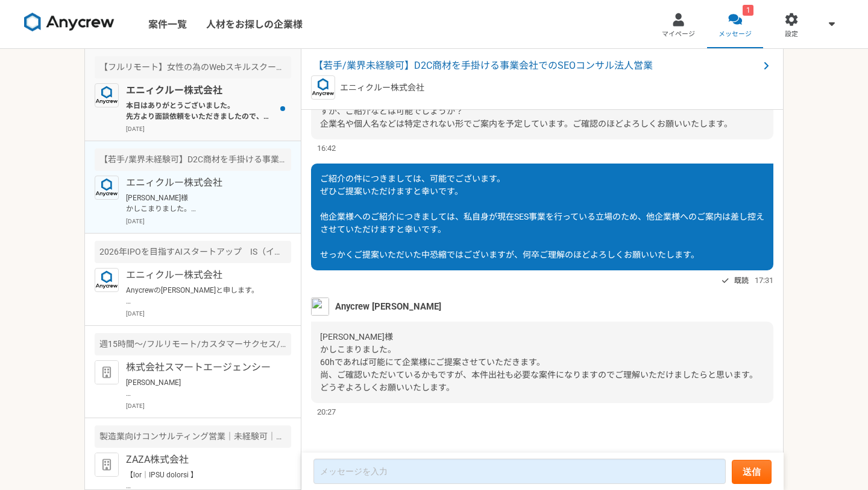 The height and width of the screenshot is (490, 868). Describe the element at coordinates (69, 23) in the screenshot. I see `img: 8DqYSo04kwAAAAASUVORK5CYII=` at that location.